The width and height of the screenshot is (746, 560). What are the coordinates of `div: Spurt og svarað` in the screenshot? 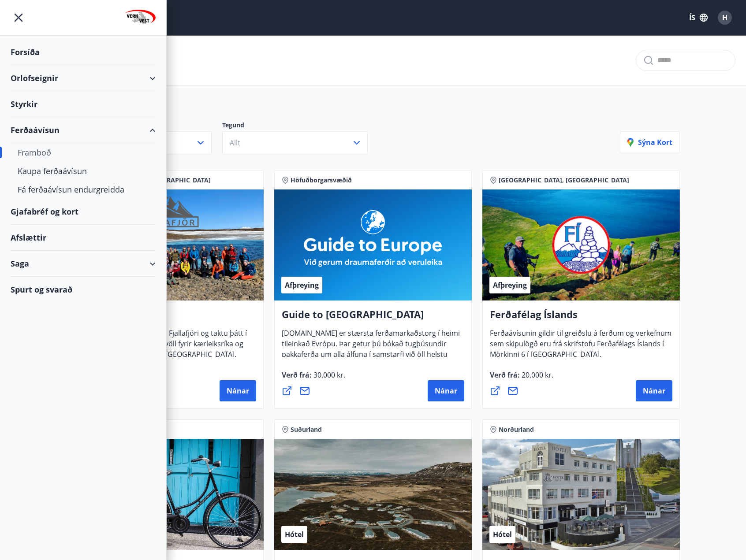 It's located at (83, 290).